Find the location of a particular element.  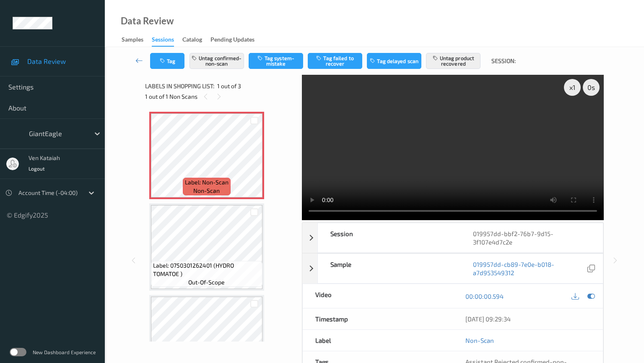

a: Samples is located at coordinates (137, 40).